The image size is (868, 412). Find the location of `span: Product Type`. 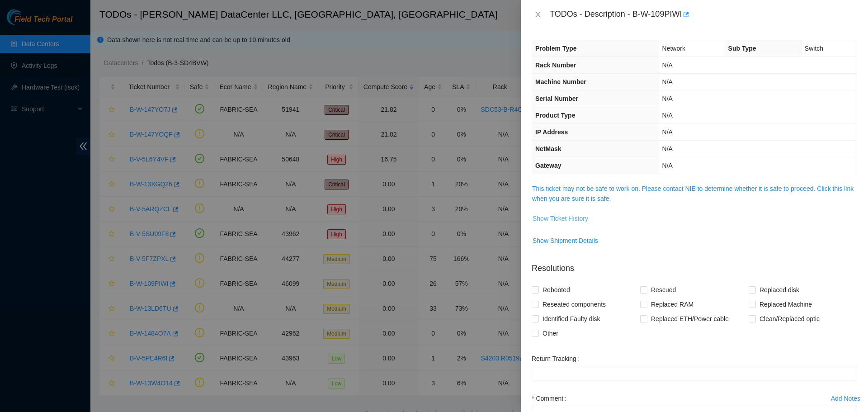

span: Product Type is located at coordinates (555, 116).